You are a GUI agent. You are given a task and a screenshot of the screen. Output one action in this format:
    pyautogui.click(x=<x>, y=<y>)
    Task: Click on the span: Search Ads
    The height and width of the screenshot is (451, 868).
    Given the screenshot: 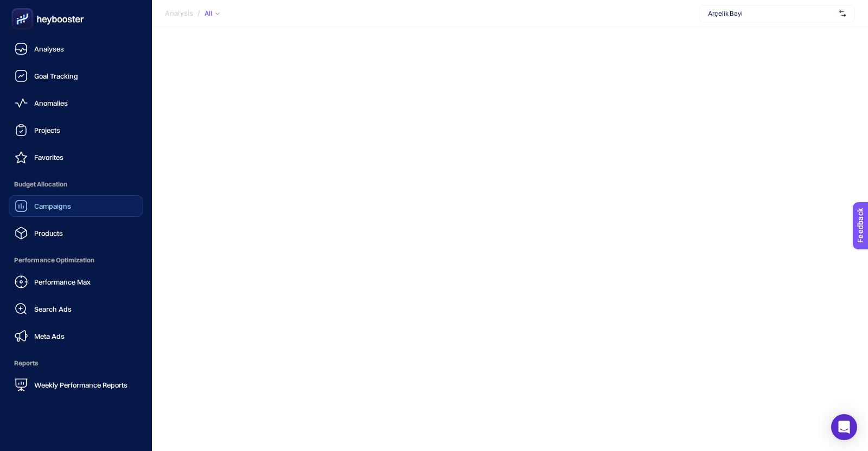 What is the action you would take?
    pyautogui.click(x=52, y=309)
    